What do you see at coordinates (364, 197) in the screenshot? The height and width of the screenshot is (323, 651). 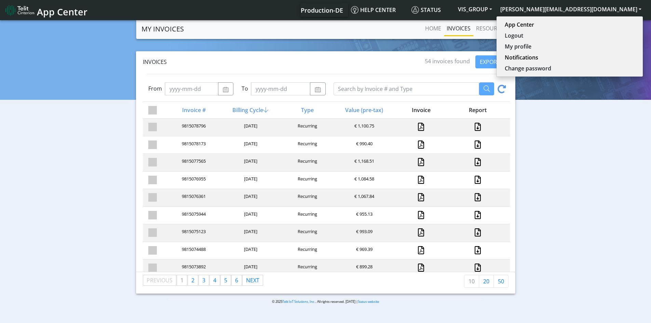 I see `div: € 1,067.84` at bounding box center [364, 197].